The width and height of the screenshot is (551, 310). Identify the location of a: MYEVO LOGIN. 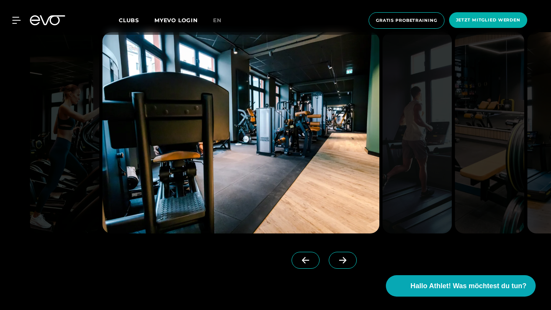
(176, 20).